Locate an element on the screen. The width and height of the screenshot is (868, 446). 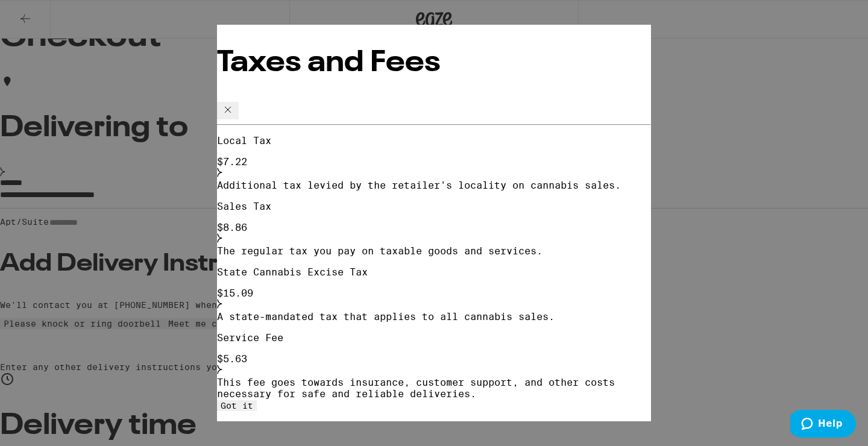
span: $ 5.63 is located at coordinates (232, 358).